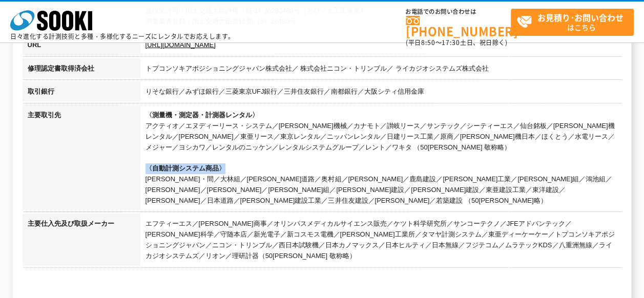 Image resolution: width=644 pixels, height=298 pixels. What do you see at coordinates (458, 11) in the screenshot?
I see `span: お電話でのお問い合わせは` at bounding box center [458, 11].